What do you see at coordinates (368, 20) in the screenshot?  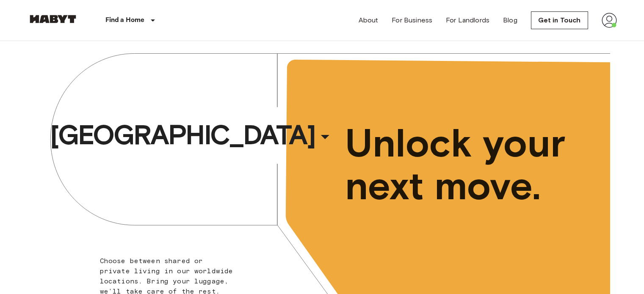 I see `a: About` at bounding box center [368, 20].